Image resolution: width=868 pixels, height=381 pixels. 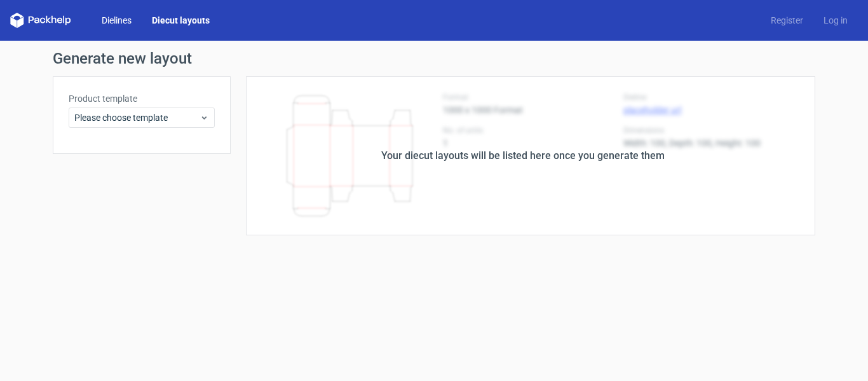 What do you see at coordinates (137, 118) in the screenshot?
I see `span: Please choose template` at bounding box center [137, 118].